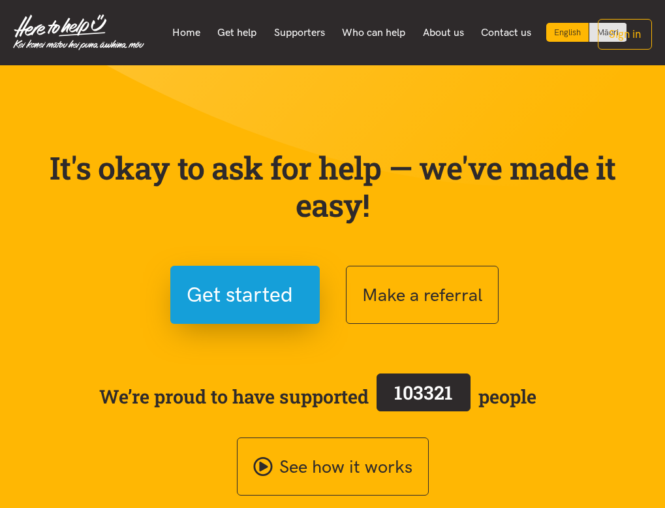 This screenshot has height=508, width=665. Describe the element at coordinates (374, 33) in the screenshot. I see `a: Who can help` at that location.